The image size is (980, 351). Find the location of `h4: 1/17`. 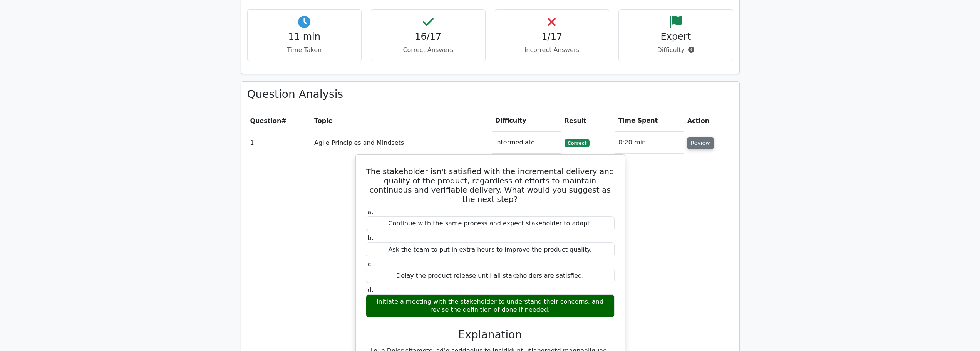

h4: 1/17 is located at coordinates (552, 37).